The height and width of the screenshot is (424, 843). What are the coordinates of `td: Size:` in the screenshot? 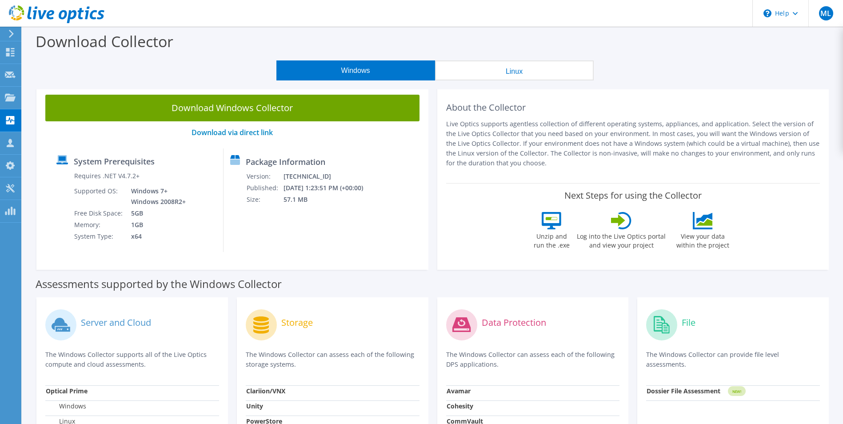 It's located at (264, 199).